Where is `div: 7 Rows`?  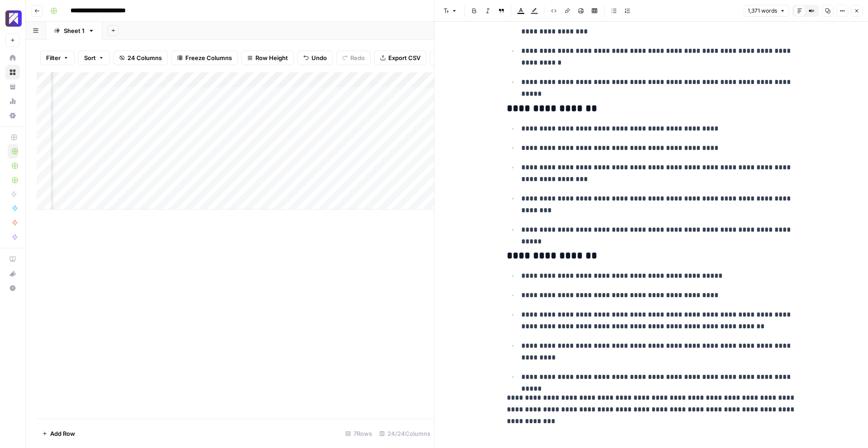 div: 7 Rows is located at coordinates (358, 434).